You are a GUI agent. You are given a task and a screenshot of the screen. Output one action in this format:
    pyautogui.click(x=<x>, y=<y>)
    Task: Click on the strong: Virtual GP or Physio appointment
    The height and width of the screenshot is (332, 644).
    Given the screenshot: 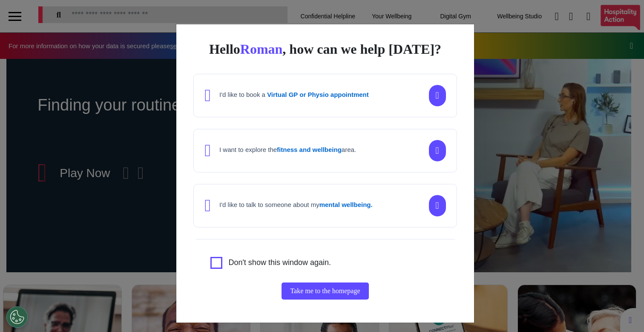 What is the action you would take?
    pyautogui.click(x=318, y=94)
    